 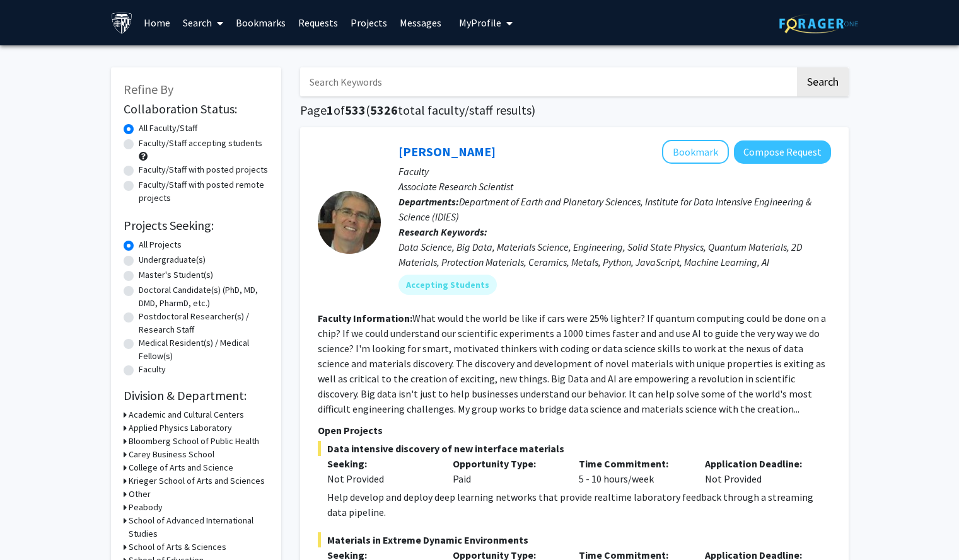 I want to click on a: Messages, so click(x=421, y=23).